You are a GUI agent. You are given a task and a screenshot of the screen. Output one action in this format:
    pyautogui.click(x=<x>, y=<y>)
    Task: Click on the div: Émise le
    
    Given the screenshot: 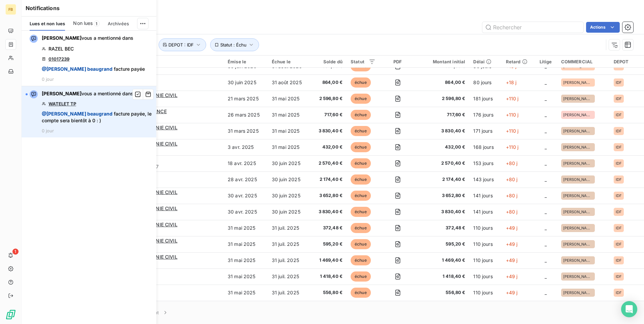 What is the action you would take?
    pyautogui.click(x=245, y=62)
    